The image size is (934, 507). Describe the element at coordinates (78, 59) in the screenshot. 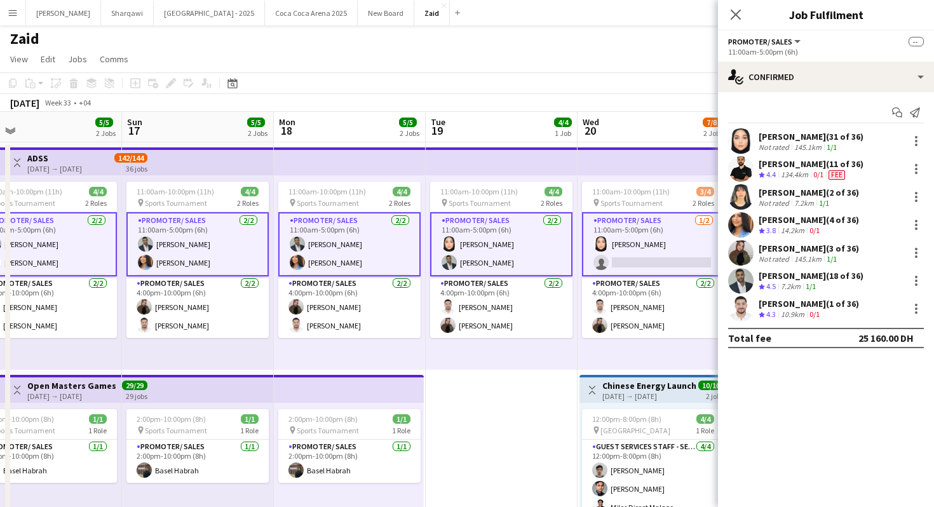

I see `span: Jobs` at that location.